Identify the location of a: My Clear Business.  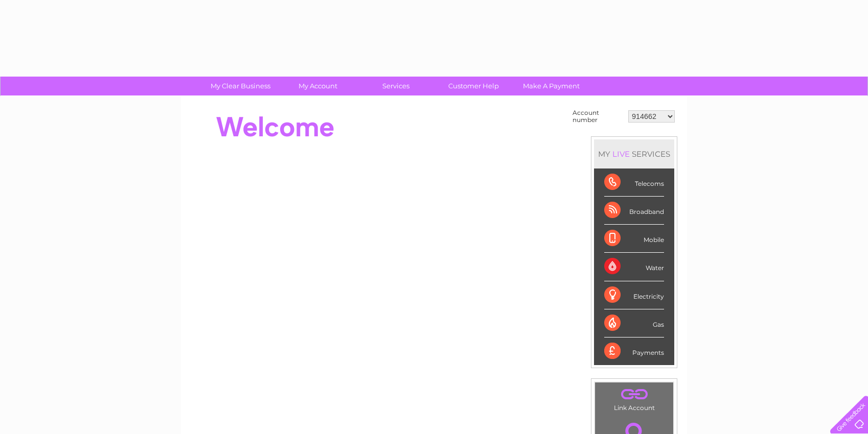
(240, 86).